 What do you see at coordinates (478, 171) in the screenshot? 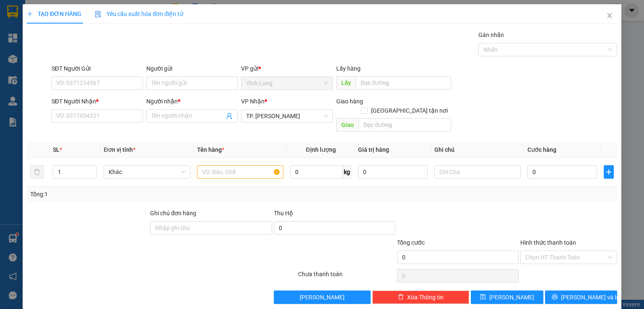
I see `input: Ghi Chú` at bounding box center [478, 171].